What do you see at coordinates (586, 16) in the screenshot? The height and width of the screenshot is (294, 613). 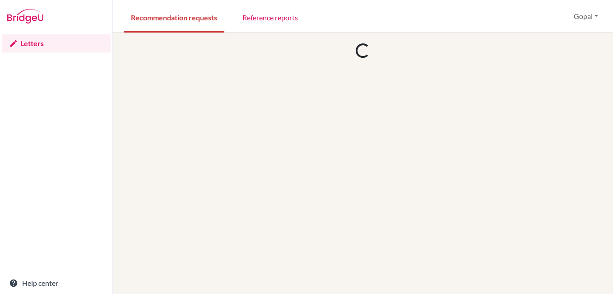 I see `button: Gopal` at bounding box center [586, 16].